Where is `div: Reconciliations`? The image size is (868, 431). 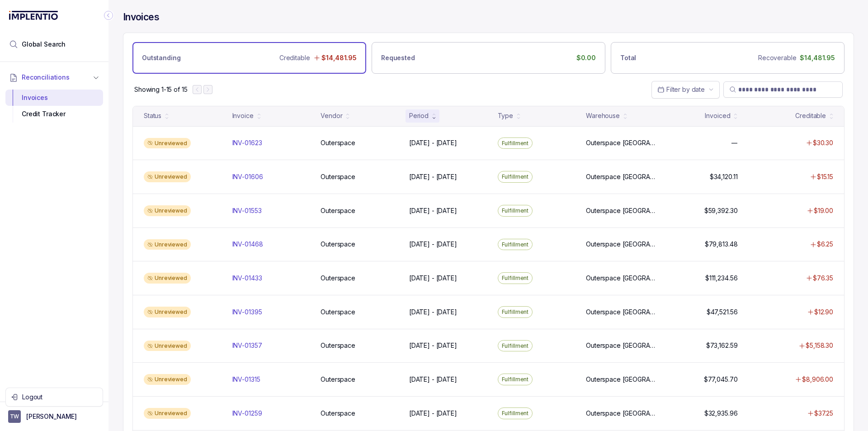
div: Reconciliations is located at coordinates (54, 106).